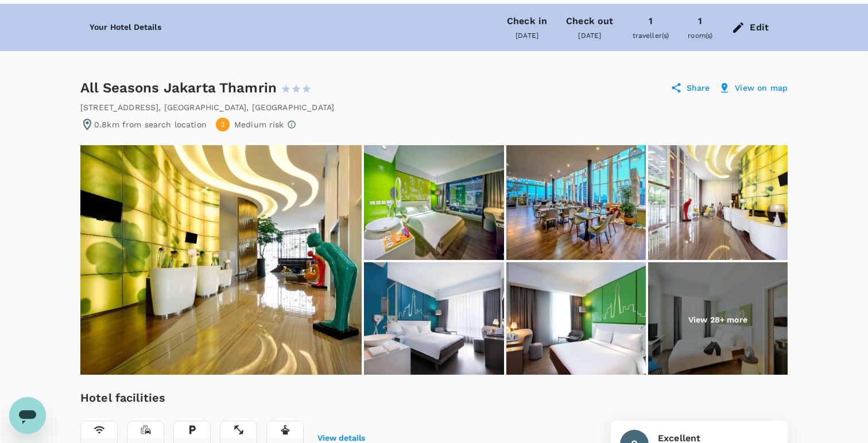 This screenshot has height=443, width=868. What do you see at coordinates (341, 439) in the screenshot?
I see `button: View details` at bounding box center [341, 439].